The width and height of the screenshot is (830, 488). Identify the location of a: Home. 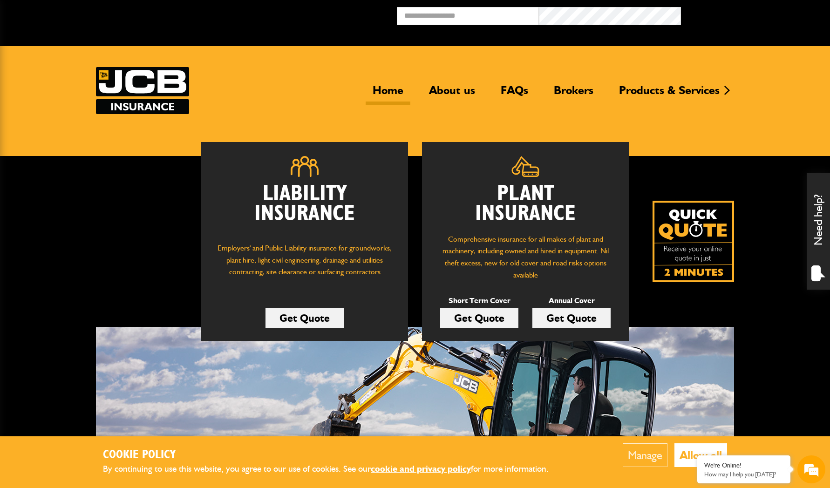
(388, 94).